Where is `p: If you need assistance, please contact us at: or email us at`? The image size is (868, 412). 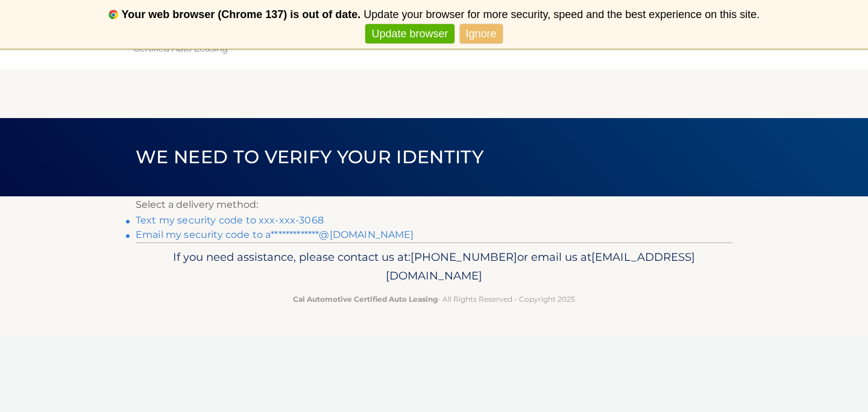 p: If you need assistance, please contact us at: or email us at is located at coordinates (434, 267).